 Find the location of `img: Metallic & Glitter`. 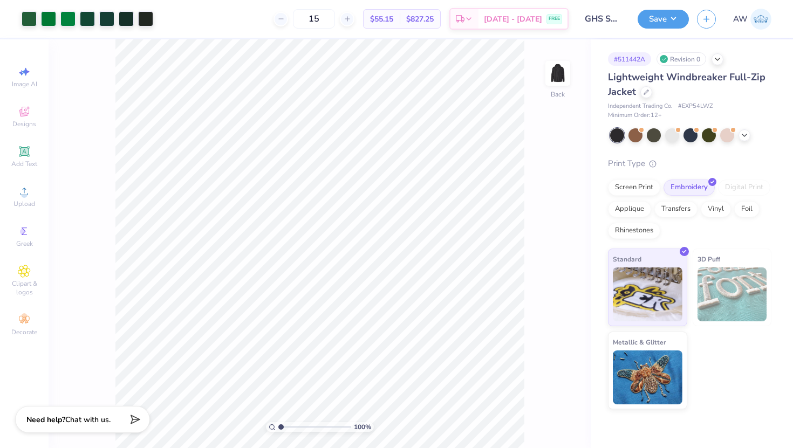

img: Metallic & Glitter is located at coordinates (647, 378).